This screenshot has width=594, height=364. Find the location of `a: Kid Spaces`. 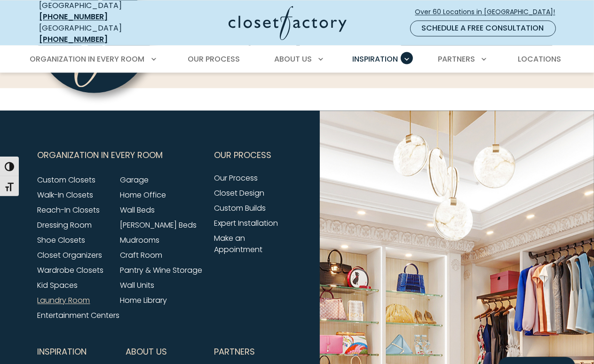

a: Kid Spaces is located at coordinates (58, 285).